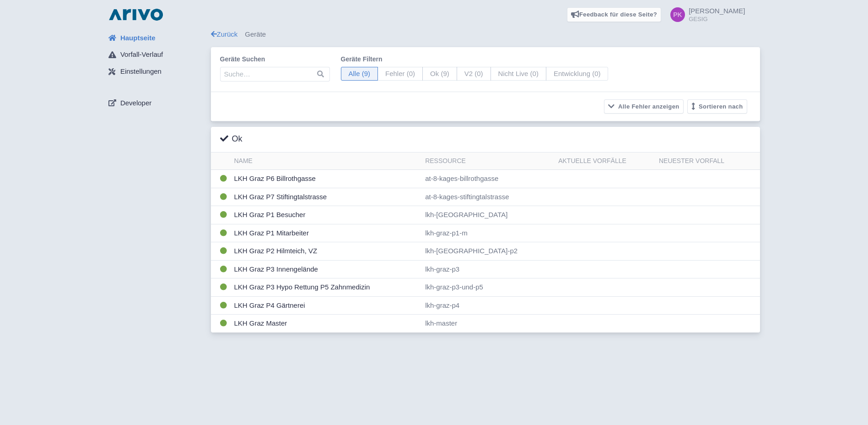 This screenshot has height=425, width=868. What do you see at coordinates (326, 197) in the screenshot?
I see `td: LKH Graz P7 Stiftingtalstrasse` at bounding box center [326, 197].